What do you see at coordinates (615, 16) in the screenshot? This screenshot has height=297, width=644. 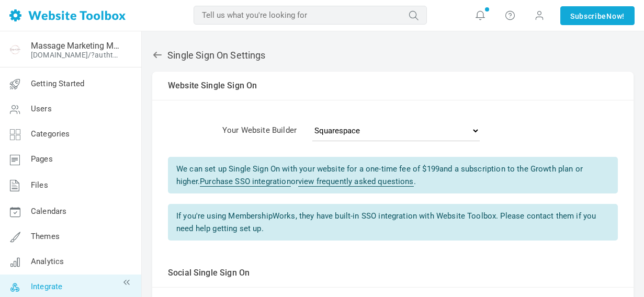 I see `span: Now!` at bounding box center [615, 16].